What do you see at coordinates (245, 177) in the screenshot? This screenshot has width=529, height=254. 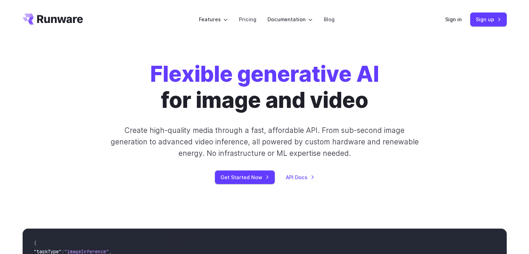 I see `a: Get Started Now` at bounding box center [245, 177].